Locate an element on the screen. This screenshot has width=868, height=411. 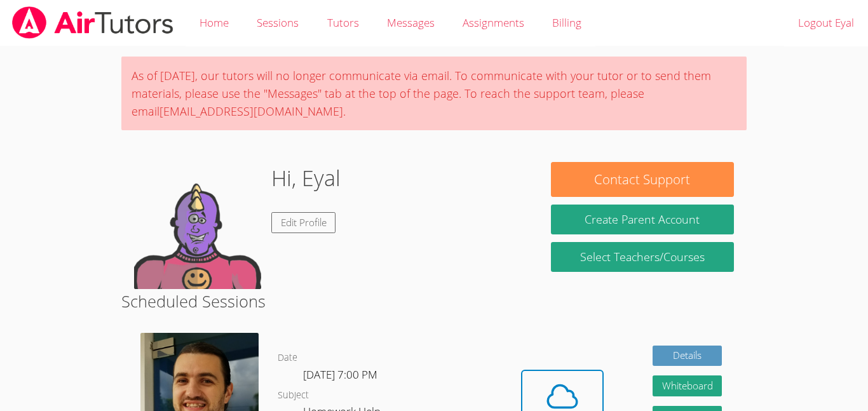
h1: Hi, Eyal is located at coordinates (306, 178).